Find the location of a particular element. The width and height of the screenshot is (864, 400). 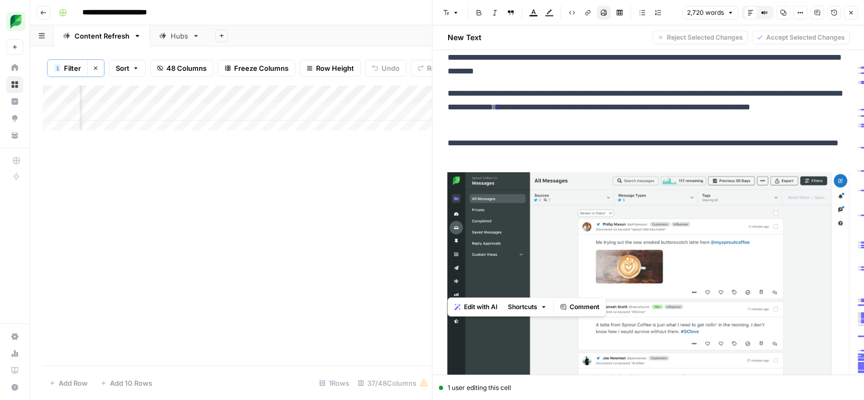

button: Help + Support is located at coordinates (15, 387).